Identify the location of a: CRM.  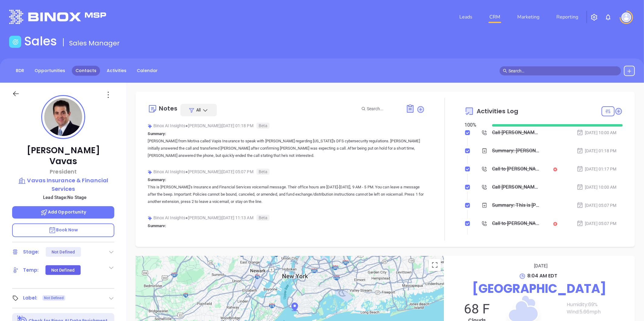
(495, 17).